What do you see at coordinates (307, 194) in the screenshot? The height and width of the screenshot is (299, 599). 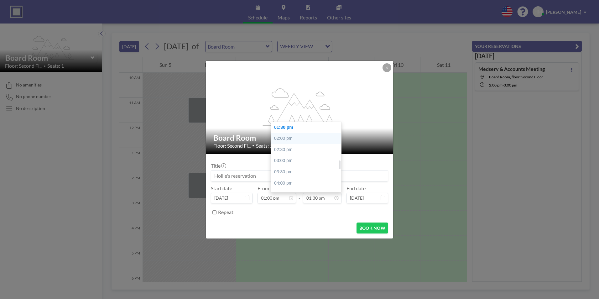 I see `div: 04:30 pm` at bounding box center [307, 194].